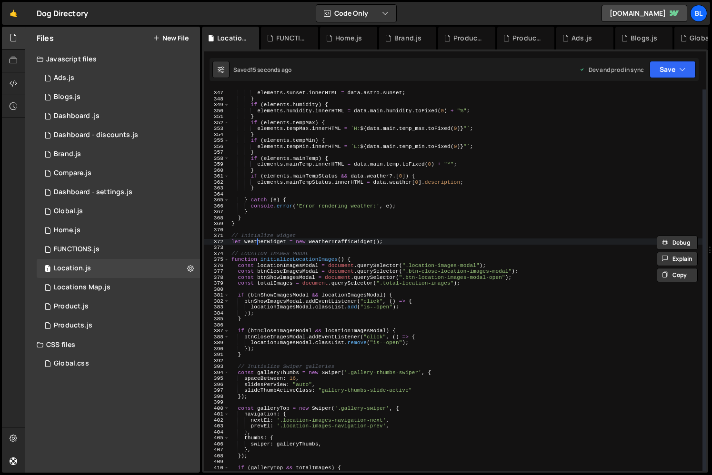  I want to click on button: New File, so click(170, 38).